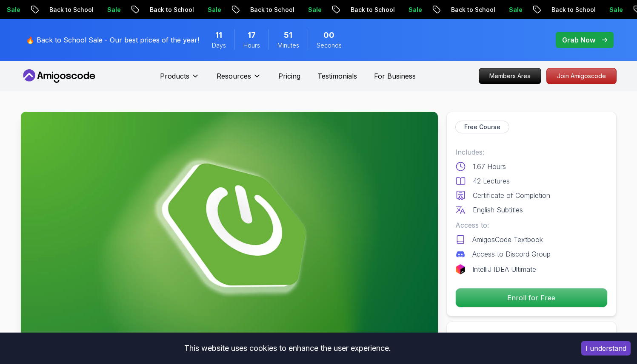  I want to click on span: Seconds, so click(329, 45).